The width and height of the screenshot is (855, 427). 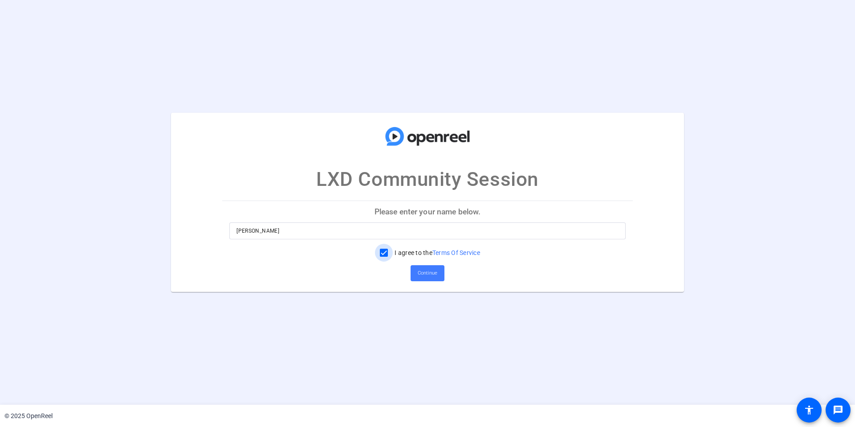 I want to click on img: company-logo, so click(x=427, y=136).